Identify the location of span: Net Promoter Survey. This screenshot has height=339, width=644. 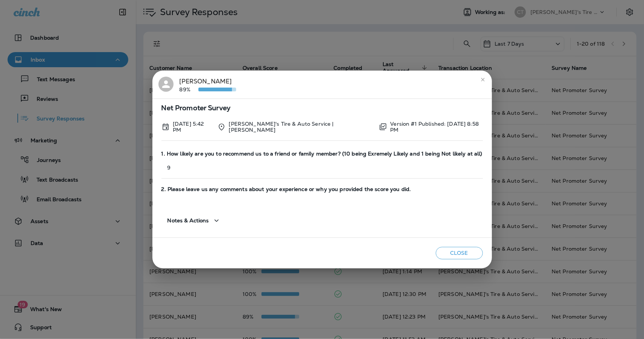
(322, 108).